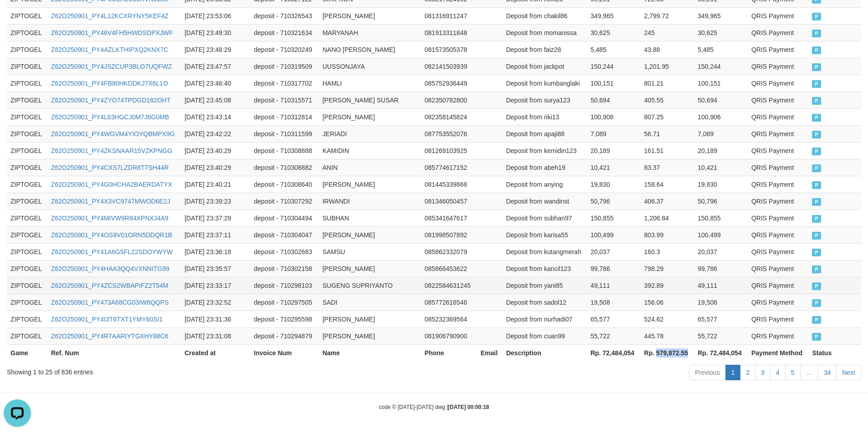 The height and width of the screenshot is (434, 868). I want to click on a: Z62O250901_PY4JSZCUP3BLO7UQFWZ, so click(111, 66).